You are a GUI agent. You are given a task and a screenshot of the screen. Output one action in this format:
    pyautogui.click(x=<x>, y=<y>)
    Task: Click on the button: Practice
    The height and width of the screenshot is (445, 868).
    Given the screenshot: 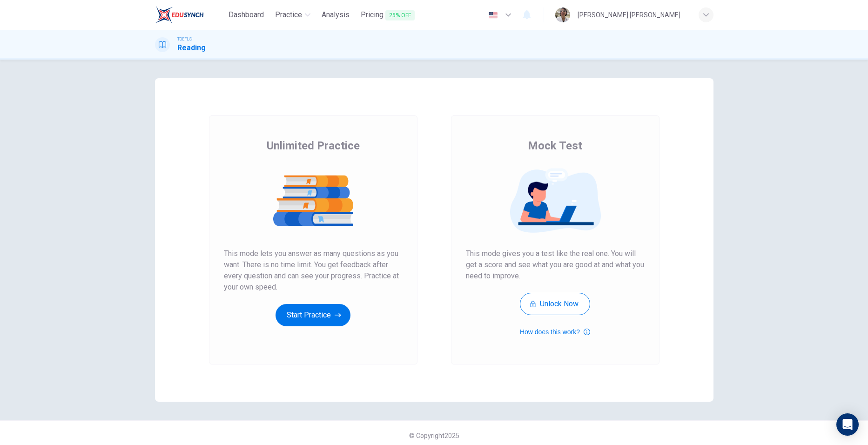 What is the action you would take?
    pyautogui.click(x=292, y=15)
    